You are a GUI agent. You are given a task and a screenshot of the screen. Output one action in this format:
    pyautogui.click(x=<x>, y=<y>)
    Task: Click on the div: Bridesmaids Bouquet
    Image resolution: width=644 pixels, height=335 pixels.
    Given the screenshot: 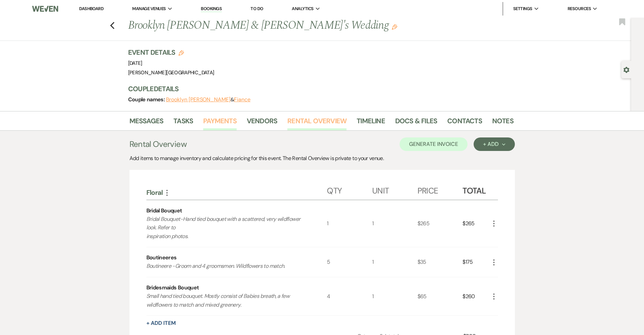 What is the action you would take?
    pyautogui.click(x=173, y=288)
    